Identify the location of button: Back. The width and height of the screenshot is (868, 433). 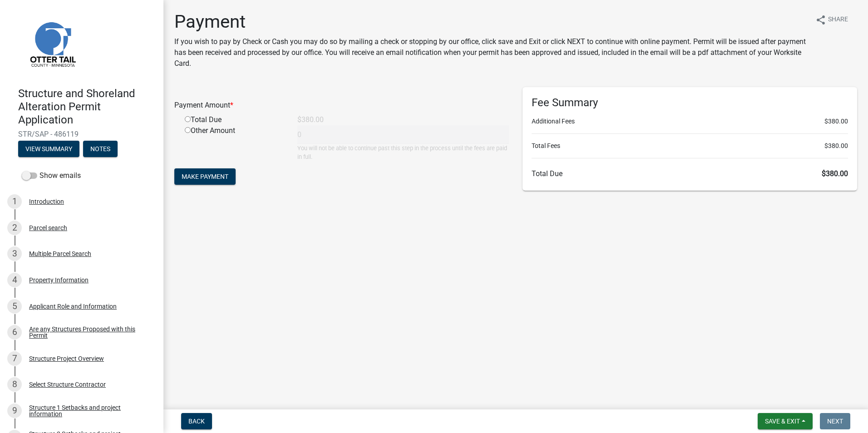
(196, 421).